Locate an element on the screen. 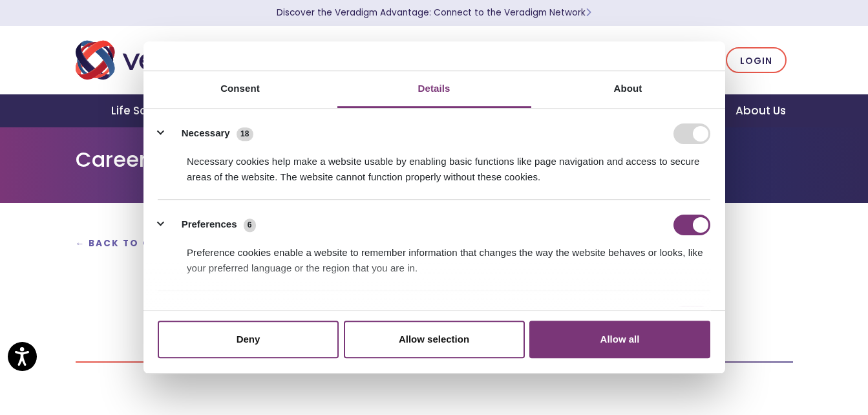 The width and height of the screenshot is (868, 415). a: ← Back to Open Positions is located at coordinates (157, 243).